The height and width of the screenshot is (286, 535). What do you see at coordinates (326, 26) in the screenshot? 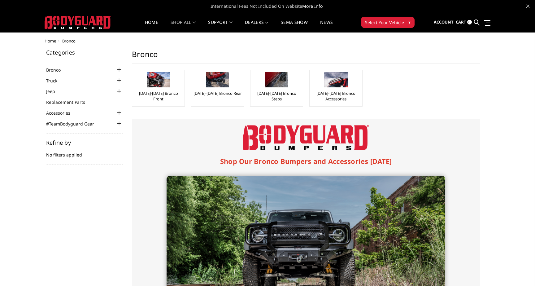
I see `a: News` at bounding box center [326, 26].